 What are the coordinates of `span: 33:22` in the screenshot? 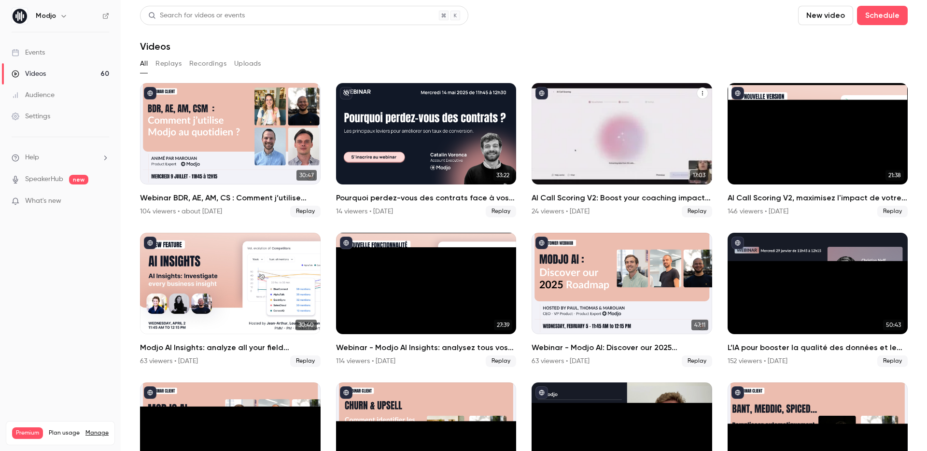 It's located at (503, 175).